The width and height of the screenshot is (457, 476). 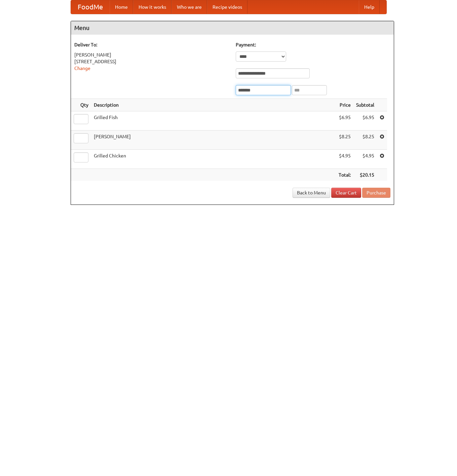 What do you see at coordinates (214, 105) in the screenshot?
I see `th: Description` at bounding box center [214, 105].